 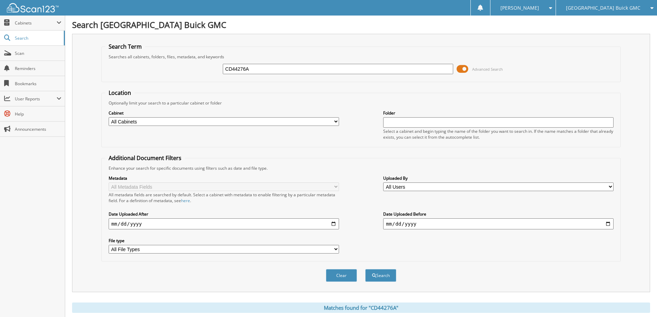 What do you see at coordinates (38, 53) in the screenshot?
I see `span: Scan` at bounding box center [38, 53].